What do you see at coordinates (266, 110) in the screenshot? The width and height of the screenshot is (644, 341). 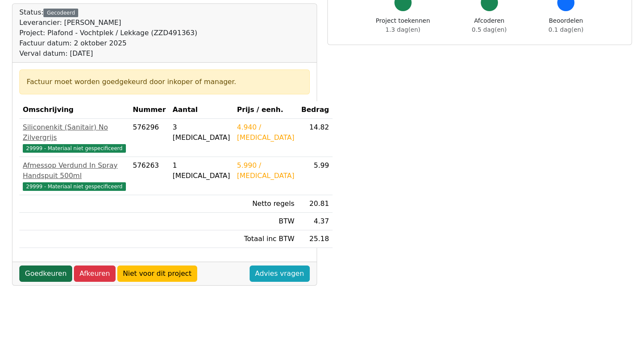 I see `th: Prijs / eenh.` at bounding box center [266, 110].